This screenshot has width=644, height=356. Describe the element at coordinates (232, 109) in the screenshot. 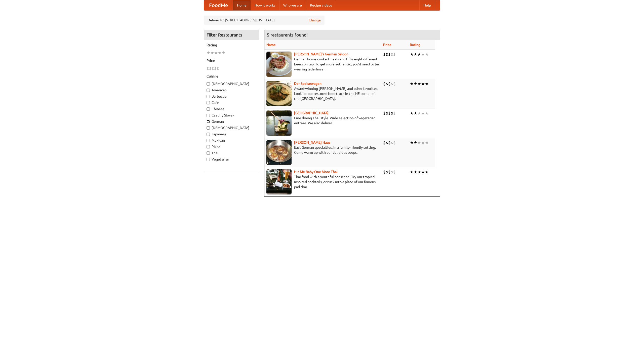

I see `label: Chinese` at that location.